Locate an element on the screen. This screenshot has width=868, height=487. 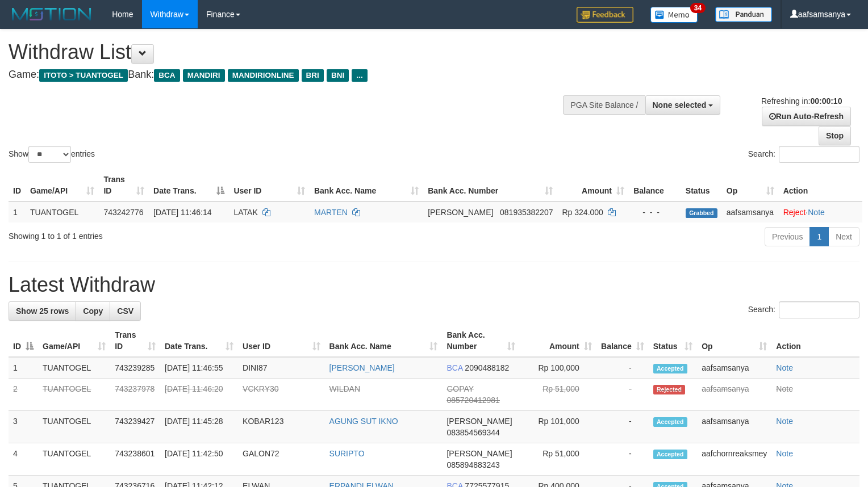
a: WILDAN is located at coordinates (345, 389).